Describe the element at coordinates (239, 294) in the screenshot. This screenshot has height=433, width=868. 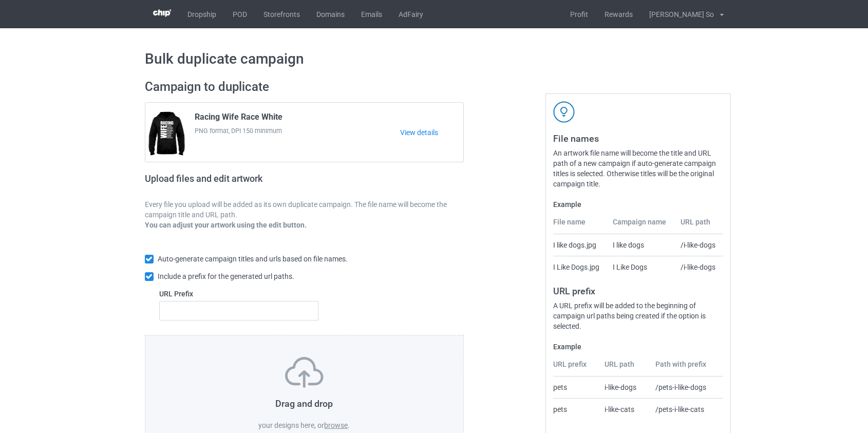
I see `label: URL Prefix` at that location.